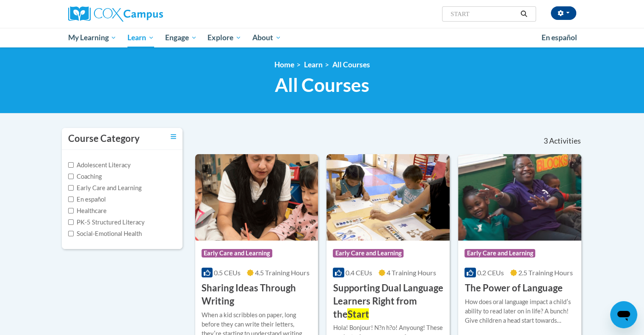  I want to click on h3: The Power of Language, so click(513, 288).